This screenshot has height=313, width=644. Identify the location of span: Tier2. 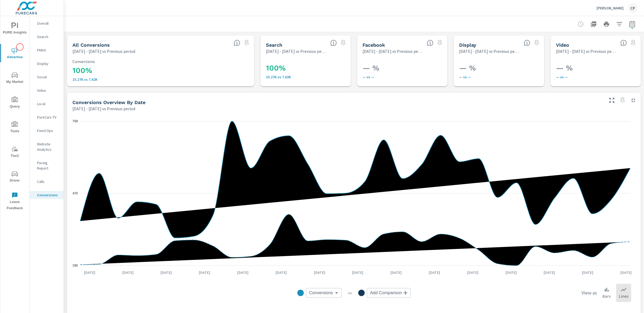
(15, 152).